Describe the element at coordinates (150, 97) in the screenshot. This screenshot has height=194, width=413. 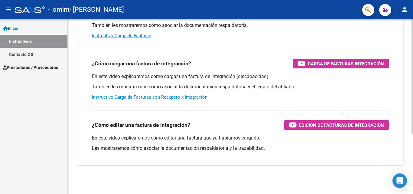
I see `a: Instructivo Carga de Facturas con Recupero x Integración` at that location.